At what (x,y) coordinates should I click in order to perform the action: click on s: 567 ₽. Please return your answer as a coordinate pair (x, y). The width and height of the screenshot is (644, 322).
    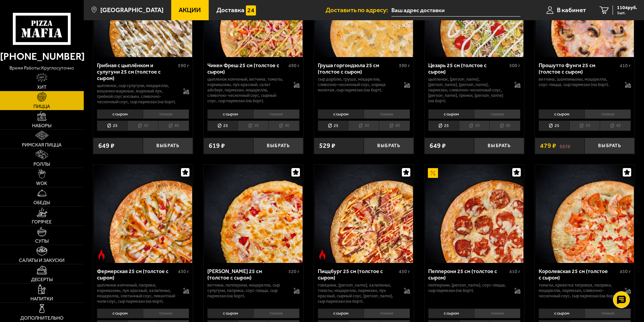
    Looking at the image, I should click on (565, 146).